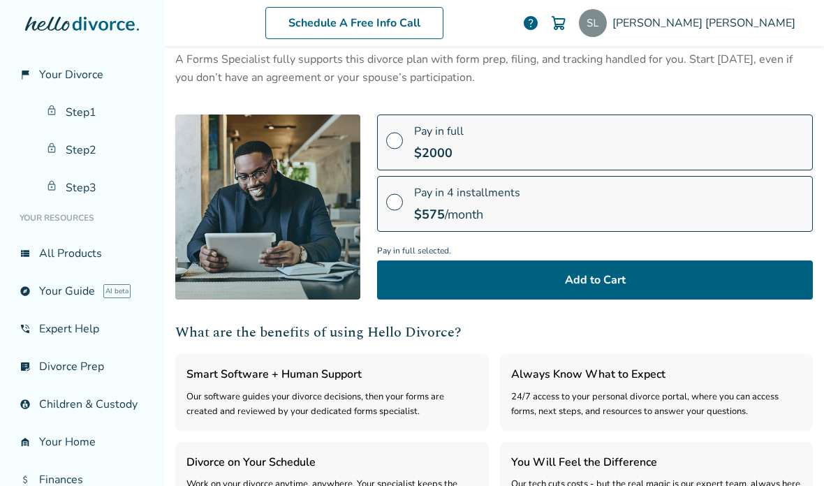 This screenshot has width=824, height=486. What do you see at coordinates (95, 150) in the screenshot?
I see `a: Step2` at bounding box center [95, 150].